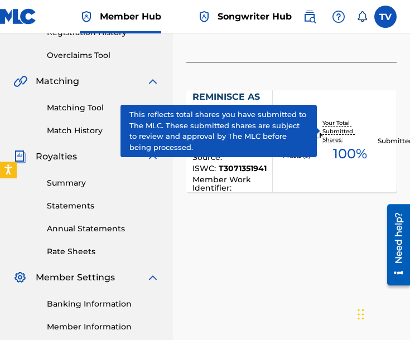 Image resolution: width=410 pixels, height=340 pixels. I want to click on img: Royalties, so click(20, 157).